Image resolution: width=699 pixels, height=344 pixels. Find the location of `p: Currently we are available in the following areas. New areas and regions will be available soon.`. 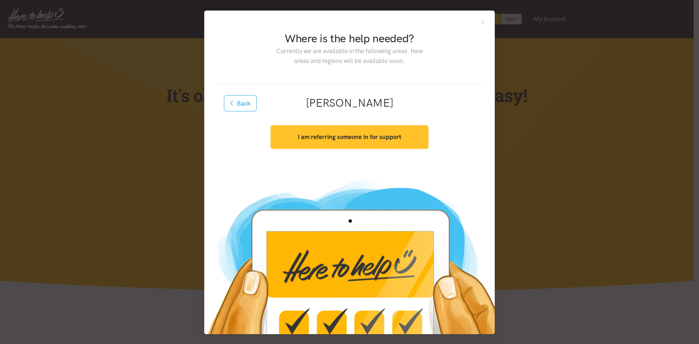

p: Currently we are available in the following areas. New areas and regions will be available soon. is located at coordinates (349, 56).